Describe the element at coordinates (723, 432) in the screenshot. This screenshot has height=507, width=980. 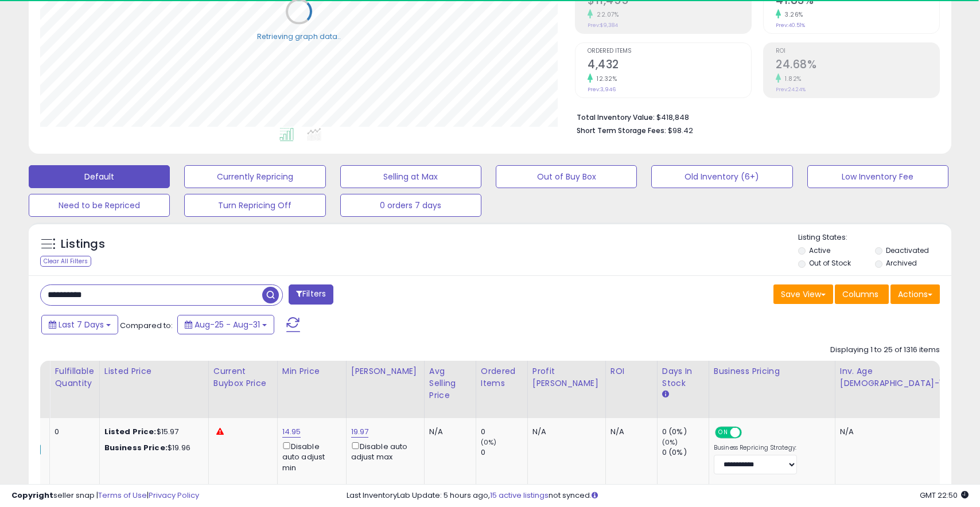
I see `span: ON` at that location.